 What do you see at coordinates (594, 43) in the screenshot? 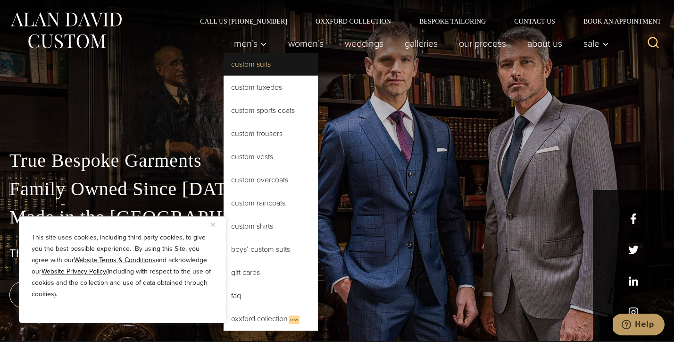
I see `button: Sale sub menu toggle` at bounding box center [594, 43].